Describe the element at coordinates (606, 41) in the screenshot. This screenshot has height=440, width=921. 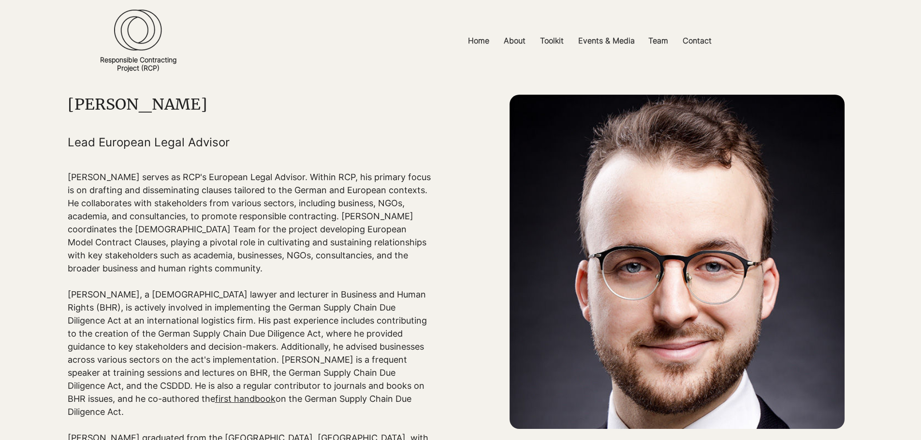
I see `p: Events & Media` at that location.